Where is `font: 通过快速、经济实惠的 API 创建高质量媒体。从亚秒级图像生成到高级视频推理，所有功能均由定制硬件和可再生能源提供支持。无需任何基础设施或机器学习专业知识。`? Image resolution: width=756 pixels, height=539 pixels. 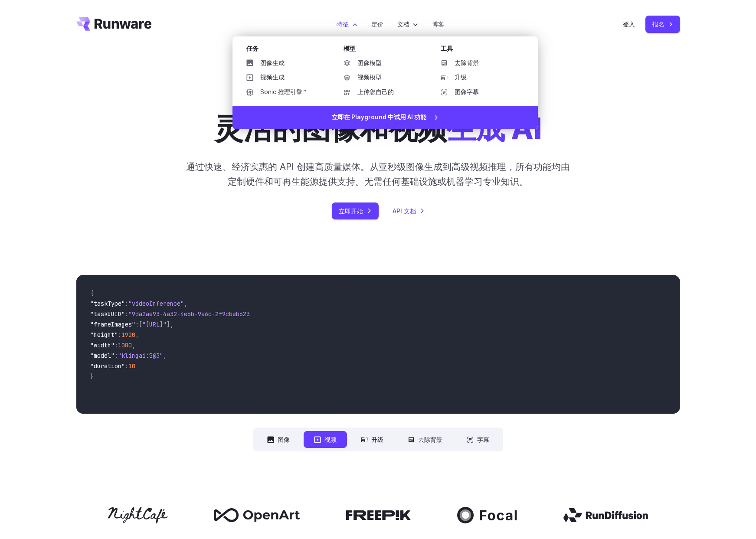
font: 通过快速、经济实惠的 API 创建高质量媒体。从亚秒级图像生成到高级视频推理，所有功能均由定制硬件和可再生能源提供支持。无需任何基础设施或机器学习专业知识。 is located at coordinates (378, 174).